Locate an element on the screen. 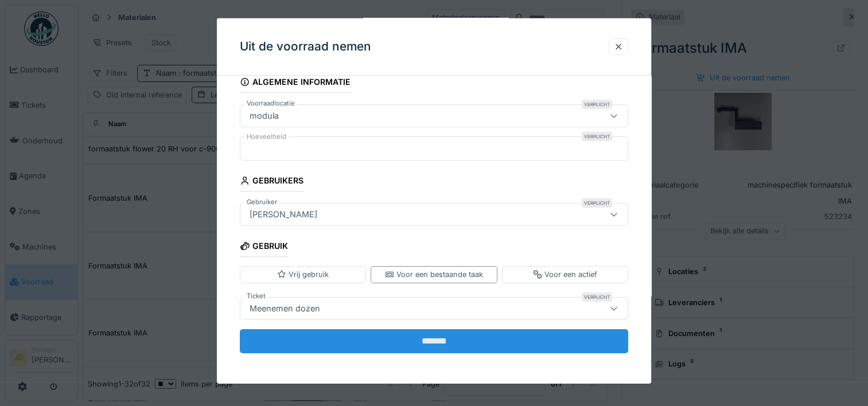 This screenshot has height=406, width=868. div: modula is located at coordinates (264, 116).